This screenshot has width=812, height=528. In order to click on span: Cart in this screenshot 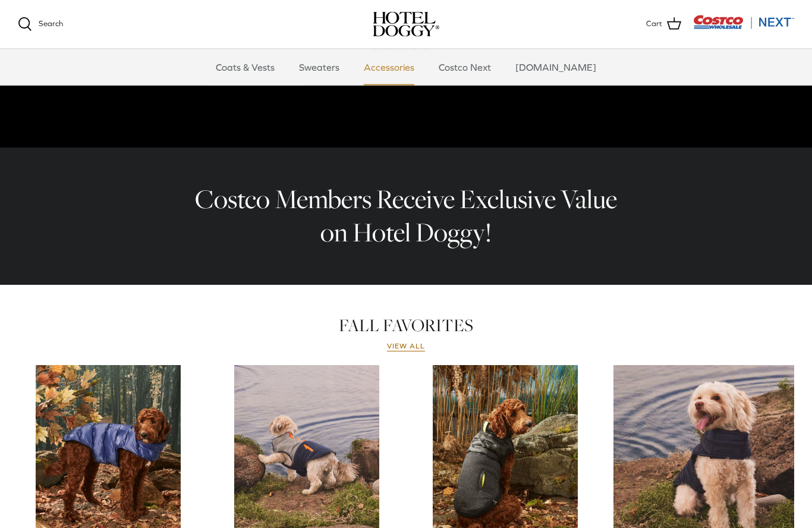, I will do `click(654, 24)`.